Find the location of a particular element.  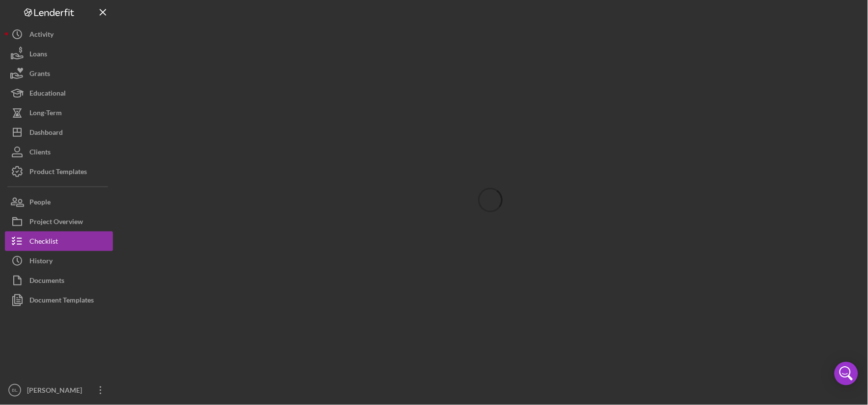

a: Dashboard is located at coordinates (59, 133).